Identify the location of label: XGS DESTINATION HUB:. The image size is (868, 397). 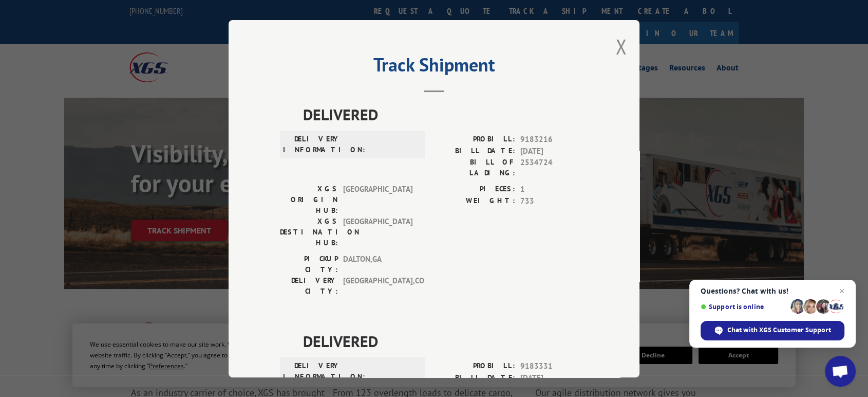
(308, 232).